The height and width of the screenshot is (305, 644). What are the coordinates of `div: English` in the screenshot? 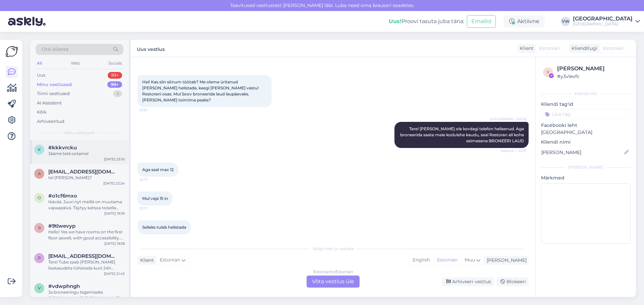 It's located at (421, 260).